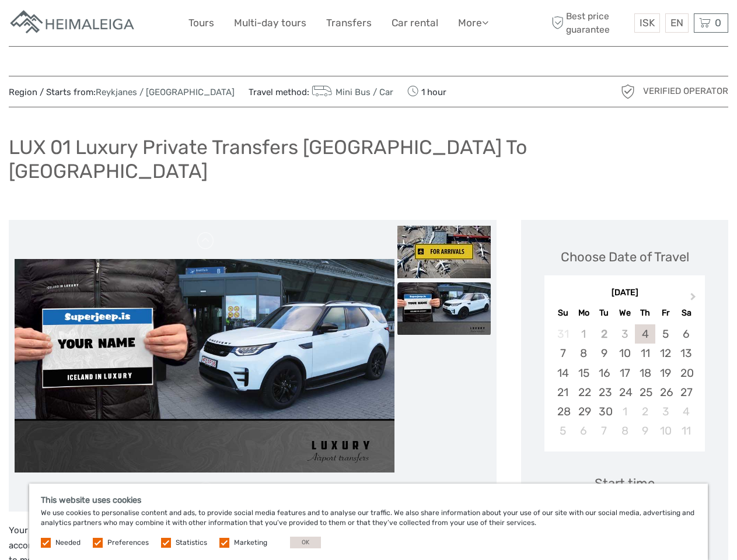 The width and height of the screenshot is (737, 560). Describe the element at coordinates (685, 91) in the screenshot. I see `span: Verified Operator` at that location.